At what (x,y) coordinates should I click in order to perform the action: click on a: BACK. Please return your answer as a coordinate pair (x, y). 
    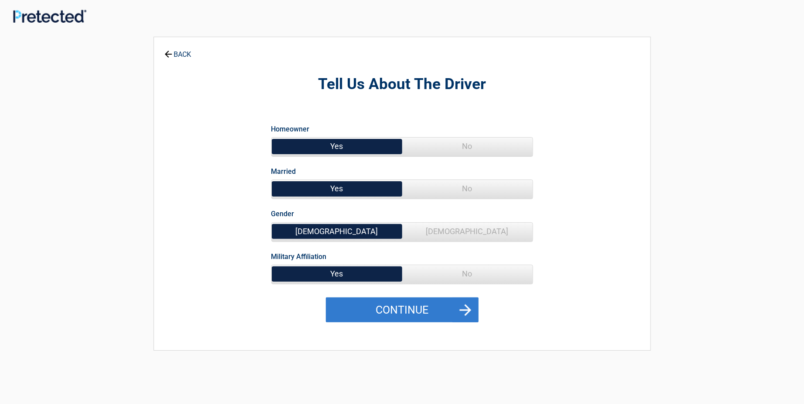
    Looking at the image, I should click on (178, 50).